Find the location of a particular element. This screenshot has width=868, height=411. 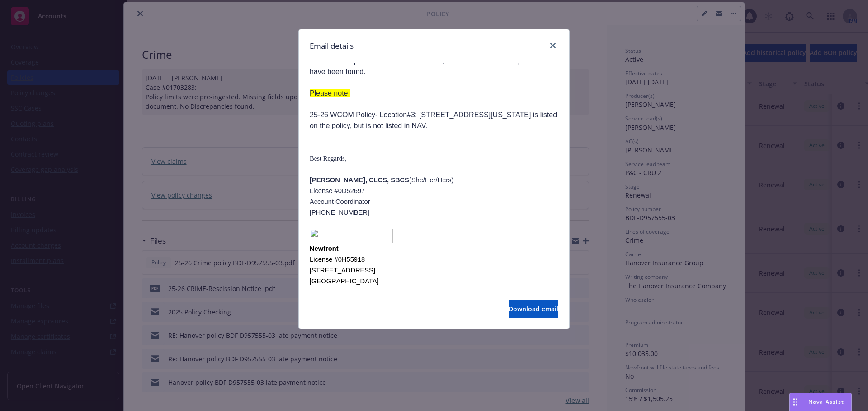

span: to learn how we protect your data. is located at coordinates (415, 292).